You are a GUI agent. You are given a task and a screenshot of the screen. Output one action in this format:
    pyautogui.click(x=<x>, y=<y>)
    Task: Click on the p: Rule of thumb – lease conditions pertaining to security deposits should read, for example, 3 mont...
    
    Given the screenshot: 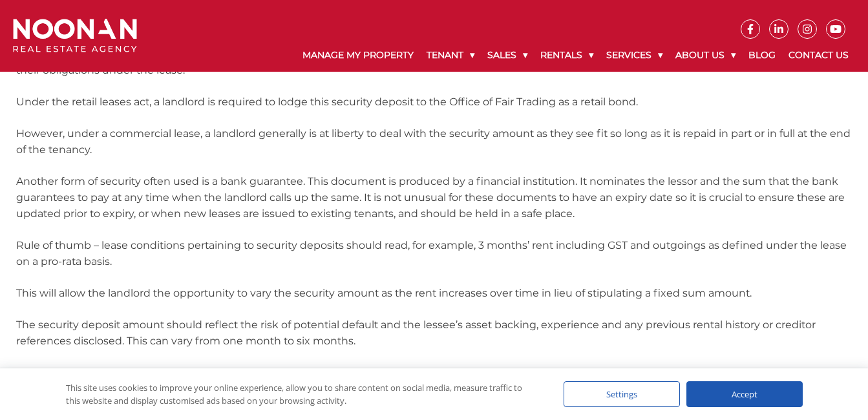 What is the action you would take?
    pyautogui.click(x=434, y=253)
    